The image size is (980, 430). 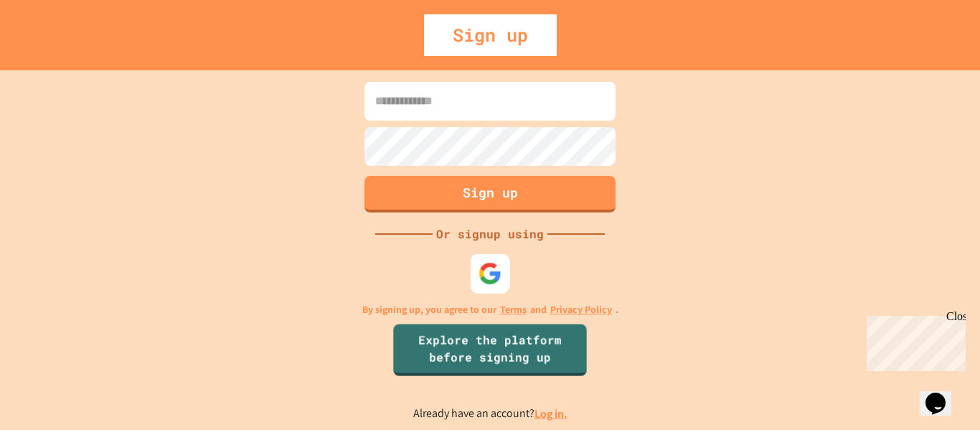 What do you see at coordinates (53, 48) in the screenshot?
I see `div: Chat with us now!Close` at bounding box center [53, 48].